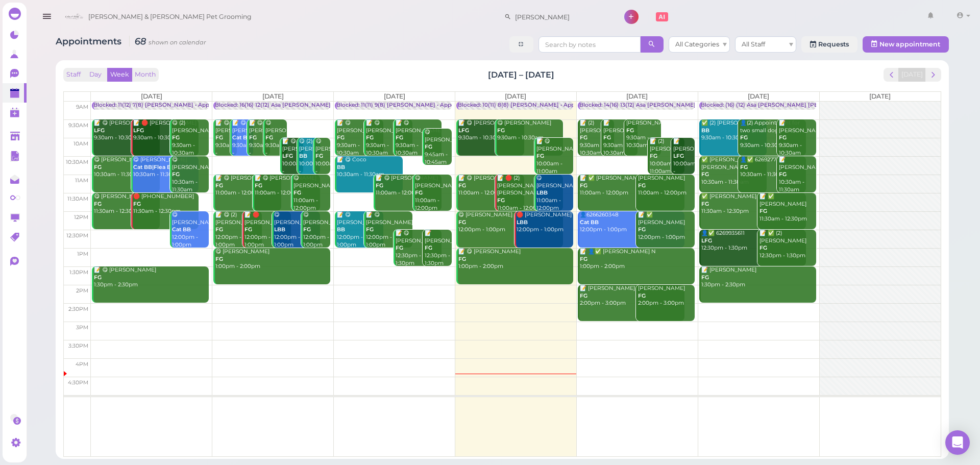 The width and height of the screenshot is (980, 465). What do you see at coordinates (77, 235) in the screenshot?
I see `span: 12:30pm` at bounding box center [77, 235].